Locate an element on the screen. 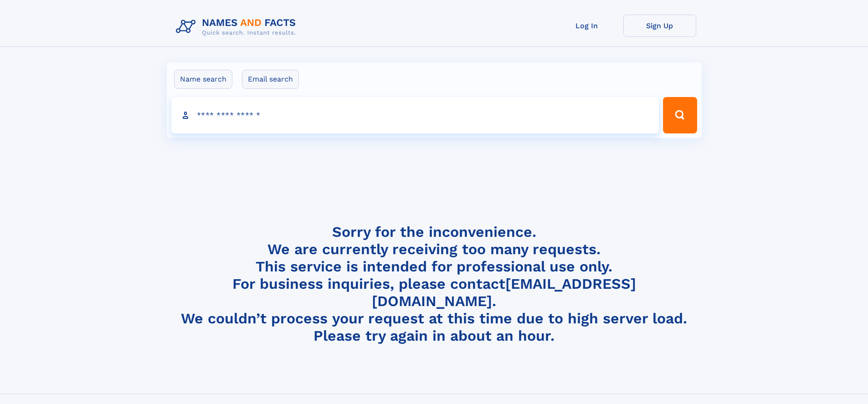 The height and width of the screenshot is (404, 868). input: search input is located at coordinates (415, 115).